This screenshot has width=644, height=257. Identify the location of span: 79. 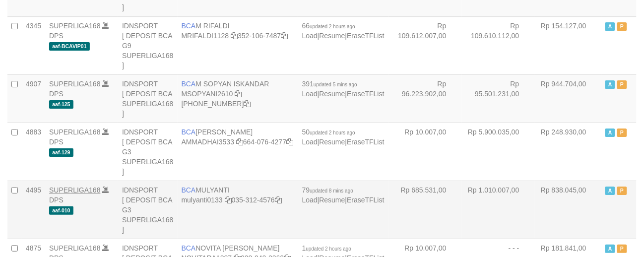
(327, 190).